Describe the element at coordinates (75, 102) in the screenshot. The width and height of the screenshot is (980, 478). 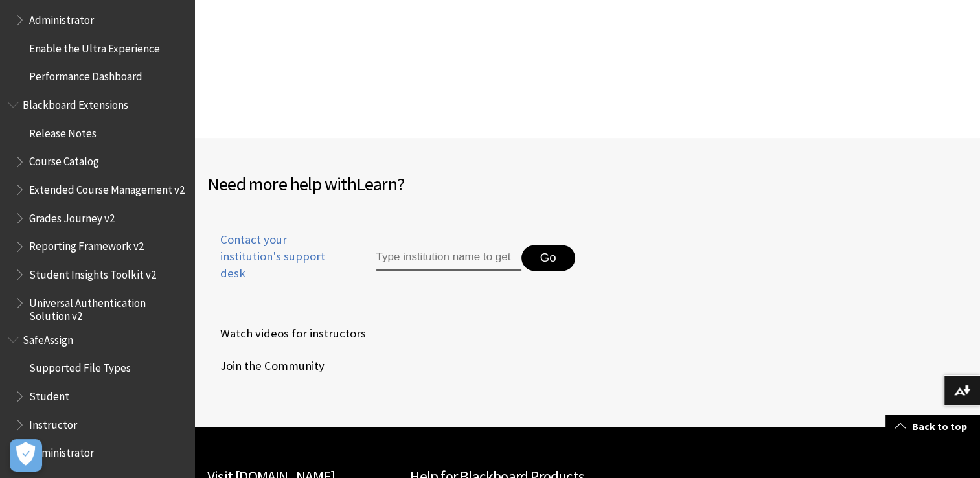
I see `span: Blackboard Extensions` at that location.